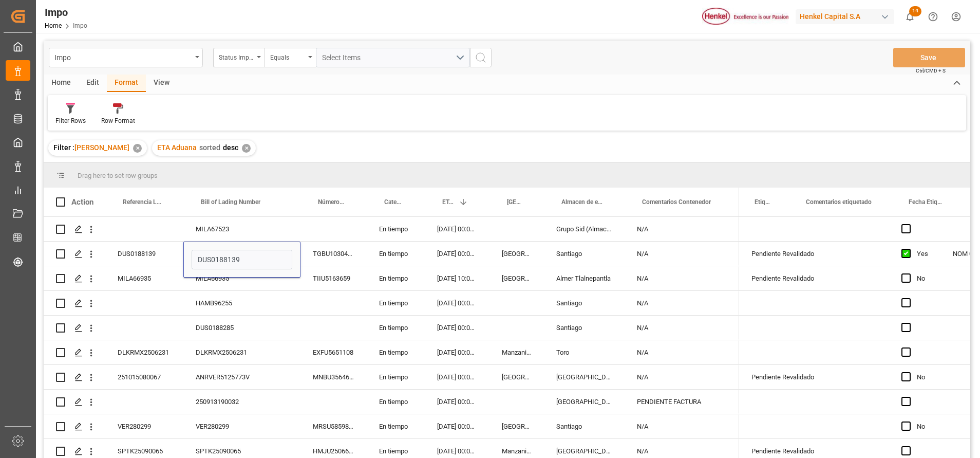  What do you see at coordinates (933, 17) in the screenshot?
I see `button: Help Center` at bounding box center [933, 17].